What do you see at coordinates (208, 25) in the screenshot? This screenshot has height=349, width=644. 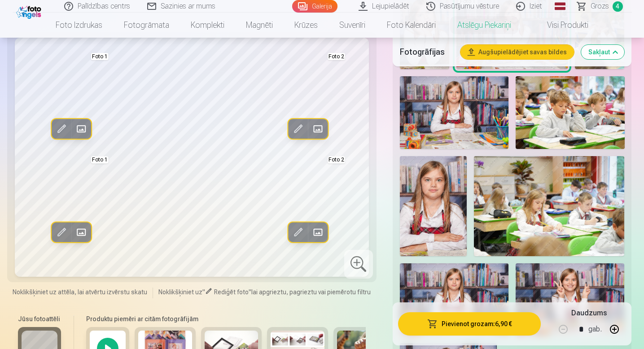 I see `a: Komplekti` at bounding box center [208, 25].